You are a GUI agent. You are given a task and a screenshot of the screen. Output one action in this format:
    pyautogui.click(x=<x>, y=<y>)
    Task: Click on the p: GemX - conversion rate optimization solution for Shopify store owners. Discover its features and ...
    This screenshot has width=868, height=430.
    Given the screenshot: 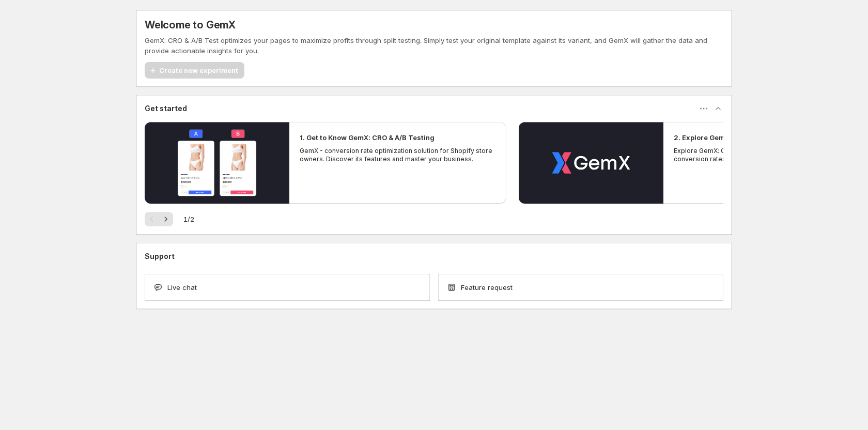 What is the action you would take?
    pyautogui.click(x=398, y=155)
    